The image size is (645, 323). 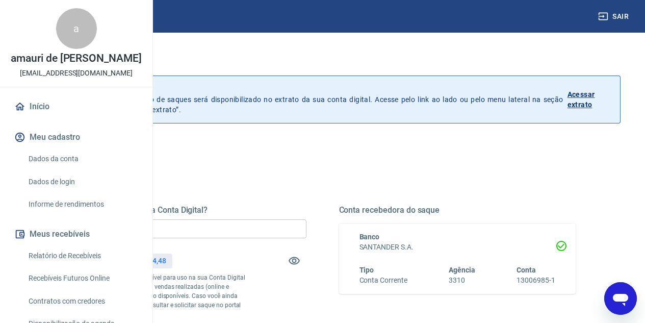 I want to click on span: Tipo, so click(x=367, y=270).